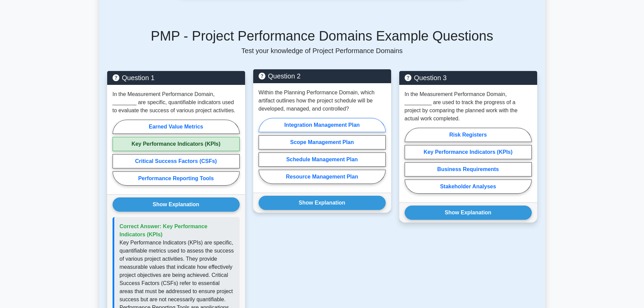 Image resolution: width=644 pixels, height=308 pixels. Describe the element at coordinates (322, 76) in the screenshot. I see `h5: Question 2` at that location.